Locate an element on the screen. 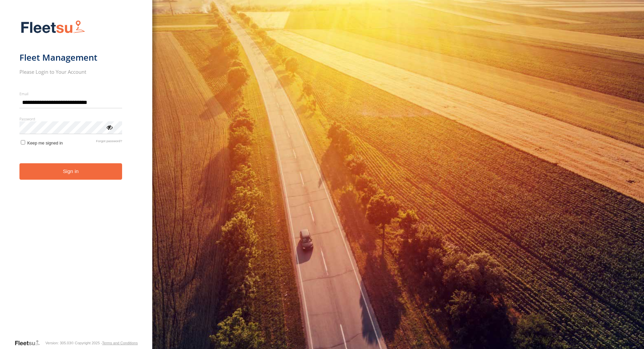  a: Terms and Conditions is located at coordinates (120, 343).